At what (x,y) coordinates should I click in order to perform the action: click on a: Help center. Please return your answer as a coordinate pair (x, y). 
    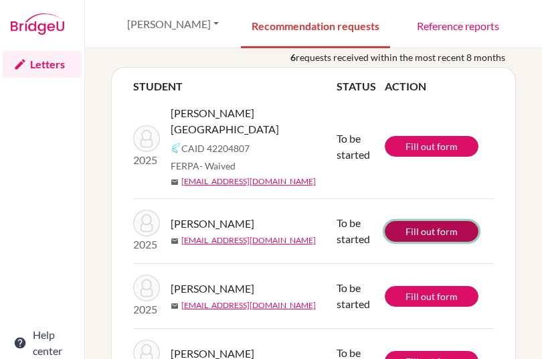
    Looking at the image, I should click on (42, 343).